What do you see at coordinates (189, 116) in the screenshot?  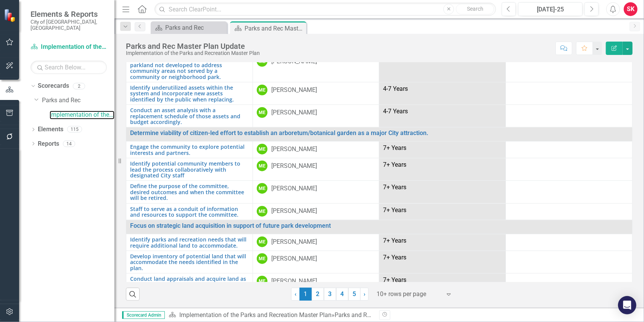 I see `a: Conduct an asset analysis with a replacement schedule of those assets and budget accordingly.` at bounding box center [189, 116].